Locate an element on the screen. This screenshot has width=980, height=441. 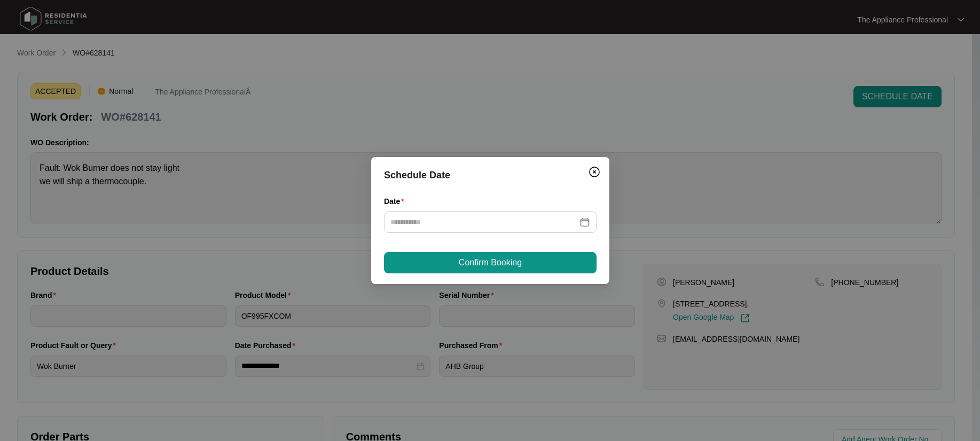
input: Date is located at coordinates (484, 222).